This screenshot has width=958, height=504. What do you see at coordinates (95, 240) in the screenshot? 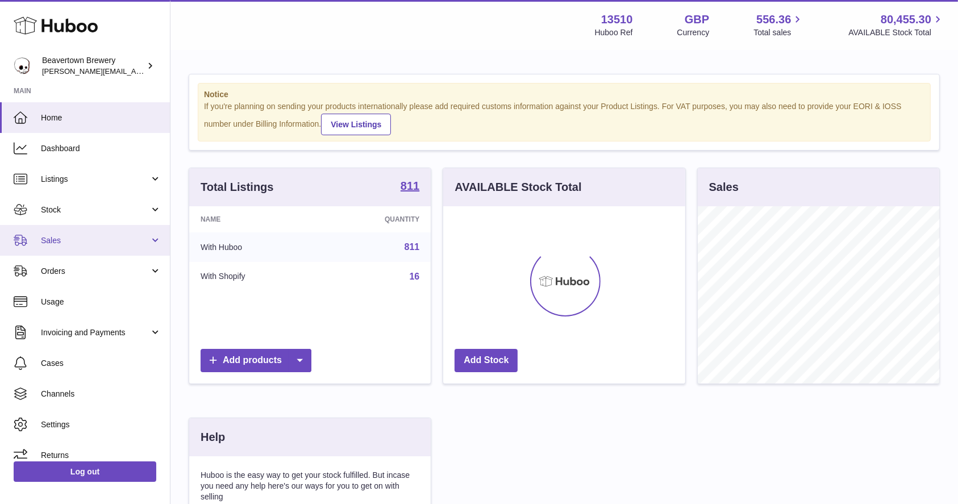
I see `span: Sales` at bounding box center [95, 240].